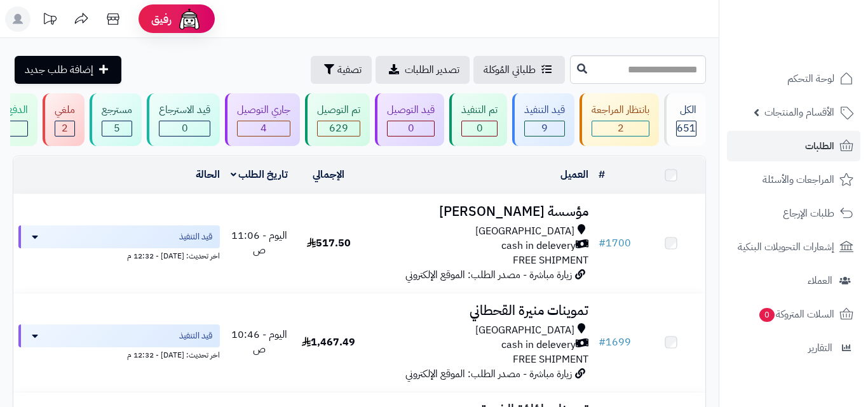  I want to click on span: رفيق, so click(161, 19).